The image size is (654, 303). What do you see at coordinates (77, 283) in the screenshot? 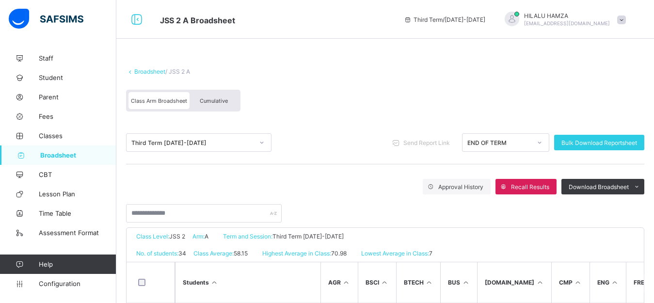
I see `span: Configuration` at bounding box center [77, 283].